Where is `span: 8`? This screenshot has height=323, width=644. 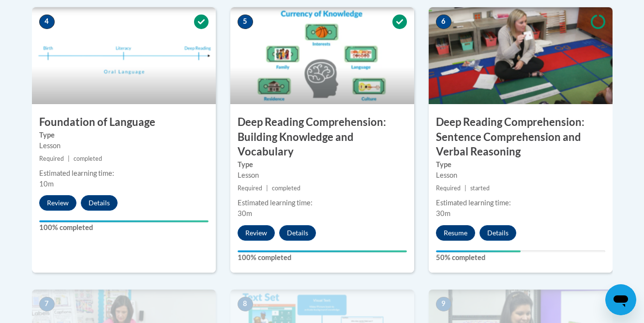
span: 8 is located at coordinates (245, 304).